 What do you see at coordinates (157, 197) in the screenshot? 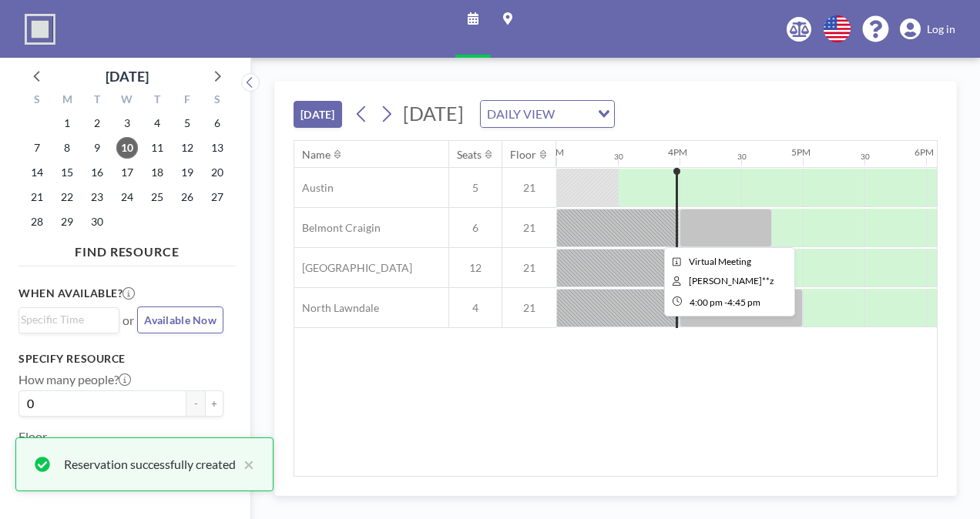
I see `span: Thursday, September 25, 2025` at bounding box center [157, 197].